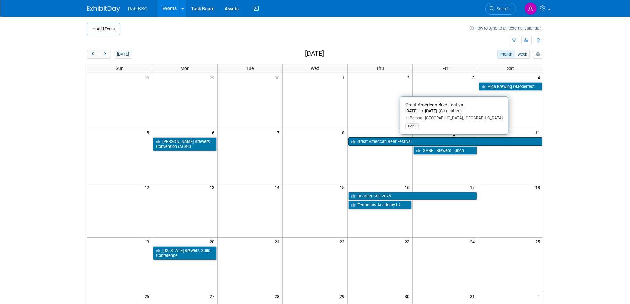  I want to click on span: 12, so click(148, 187).